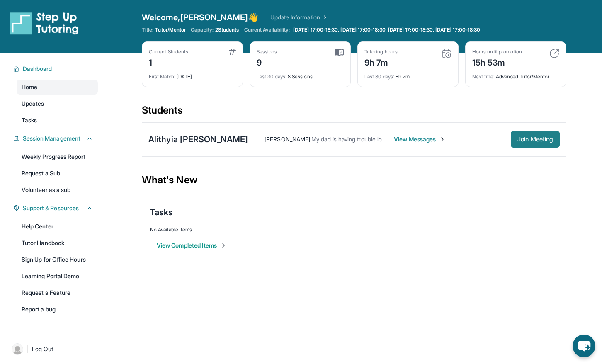  Describe the element at coordinates (37, 69) in the screenshot. I see `span: Dashboard` at that location.